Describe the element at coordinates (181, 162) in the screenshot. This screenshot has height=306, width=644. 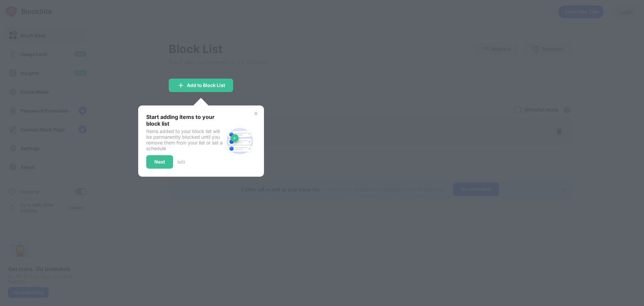
I see `div: 1 of 3` at that location.